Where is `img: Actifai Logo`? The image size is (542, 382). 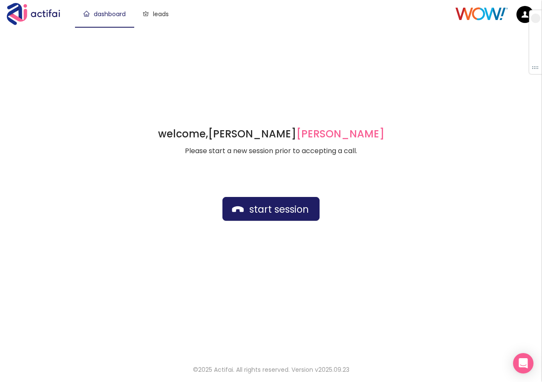 img: Actifai Logo is located at coordinates (37, 14).